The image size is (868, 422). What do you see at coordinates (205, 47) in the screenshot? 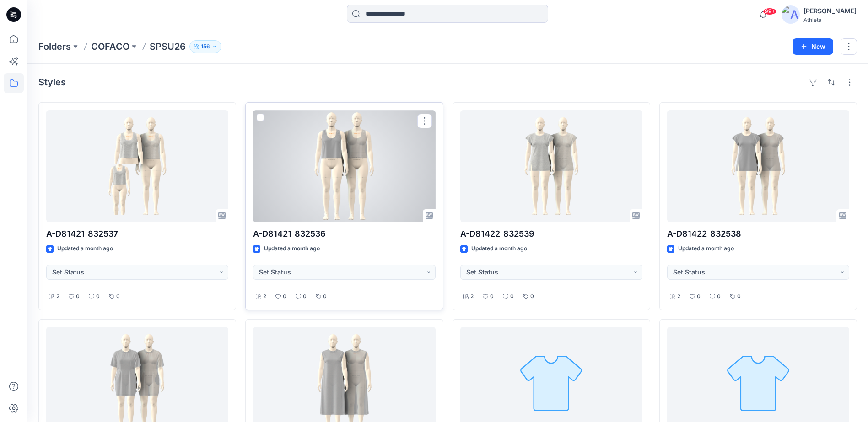
I see `button: 156` at bounding box center [205, 47].